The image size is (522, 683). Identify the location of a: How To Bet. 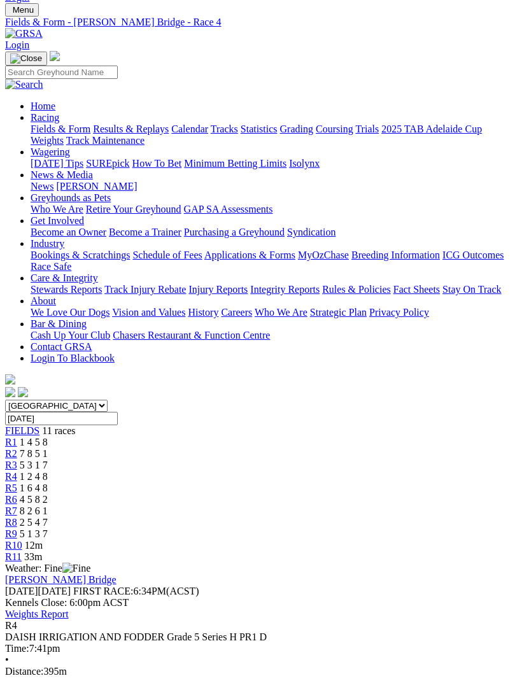
(157, 163).